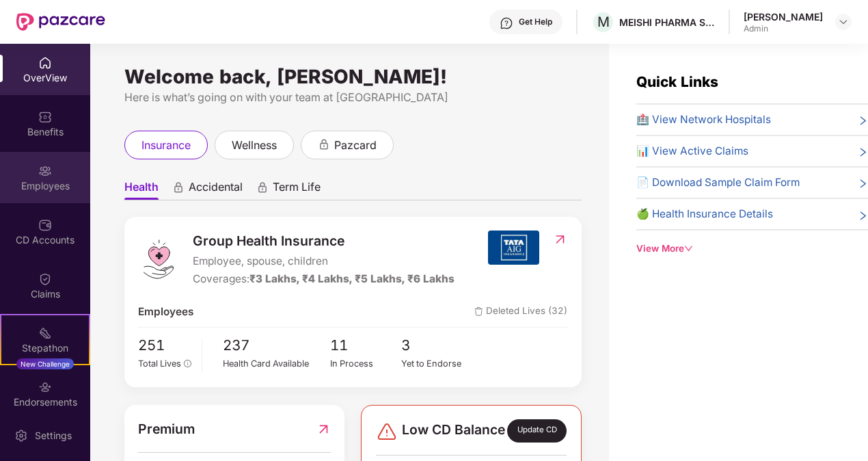  What do you see at coordinates (436, 363) in the screenshot?
I see `div: Yet to Endorse` at bounding box center [436, 363].